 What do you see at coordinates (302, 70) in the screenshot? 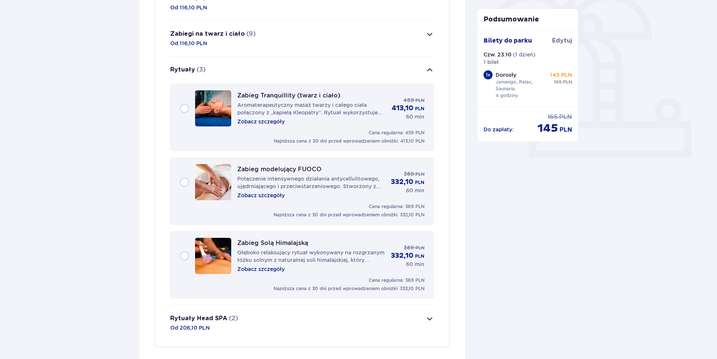
I see `button: Rytuały(3)` at bounding box center [302, 70].